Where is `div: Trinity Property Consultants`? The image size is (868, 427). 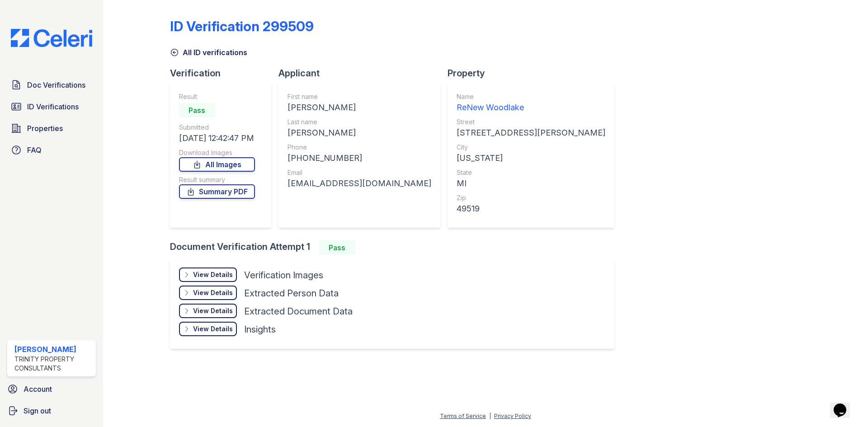
div: Trinity Property Consultants is located at coordinates (53, 364).